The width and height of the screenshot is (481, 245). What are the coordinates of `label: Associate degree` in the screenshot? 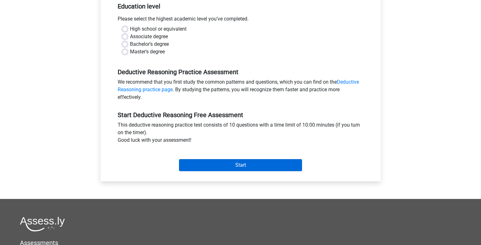 It's located at (149, 37).